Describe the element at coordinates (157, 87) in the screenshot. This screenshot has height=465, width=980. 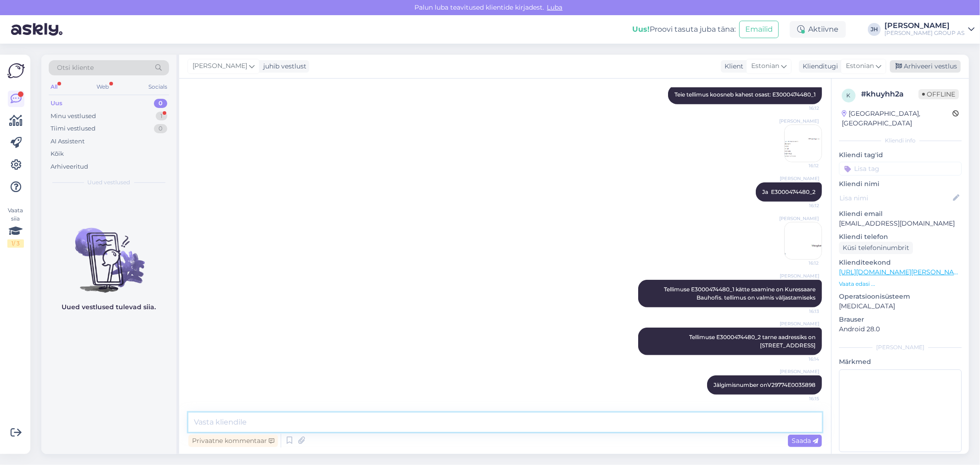
I see `div: Socials` at that location.